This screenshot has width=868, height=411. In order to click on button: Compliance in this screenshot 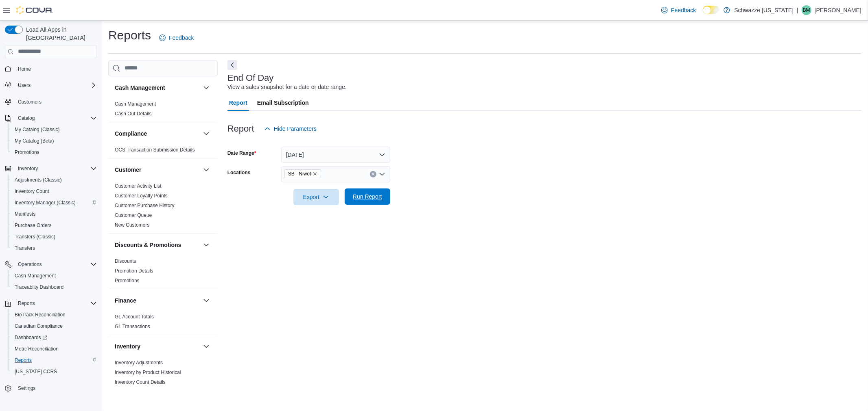, I will do `click(157, 134)`.